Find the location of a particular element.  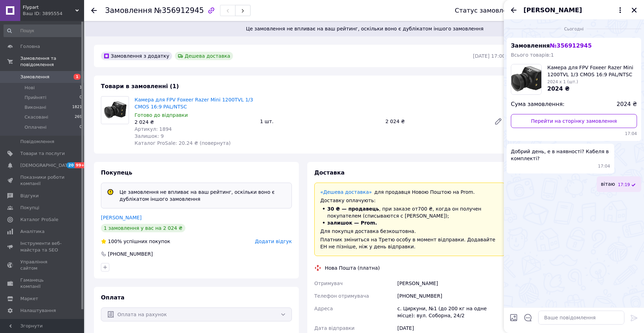

span: Отримувач is located at coordinates (328, 284).